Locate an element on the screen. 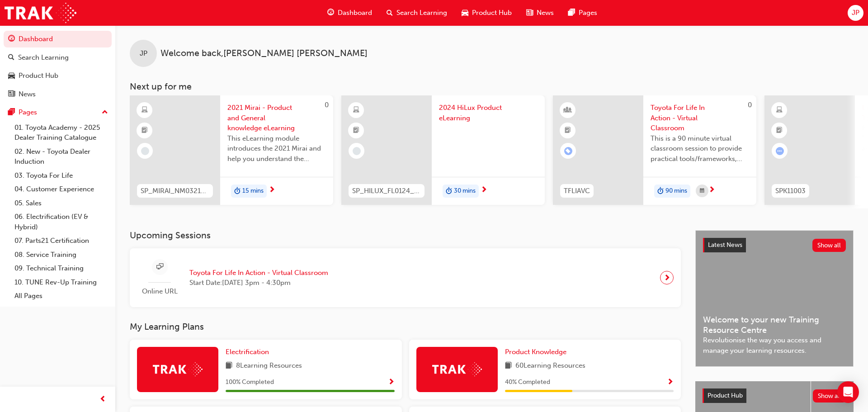 This screenshot has width=868, height=412. span: car-icon is located at coordinates (12, 76).